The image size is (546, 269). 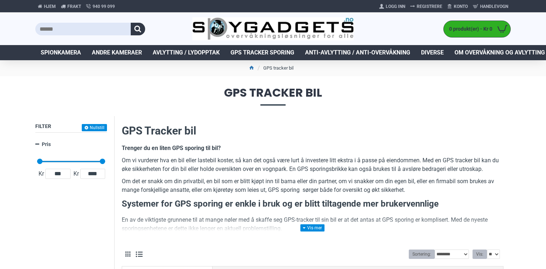 I want to click on span: Om overvåkning og avlytting, so click(x=500, y=53).